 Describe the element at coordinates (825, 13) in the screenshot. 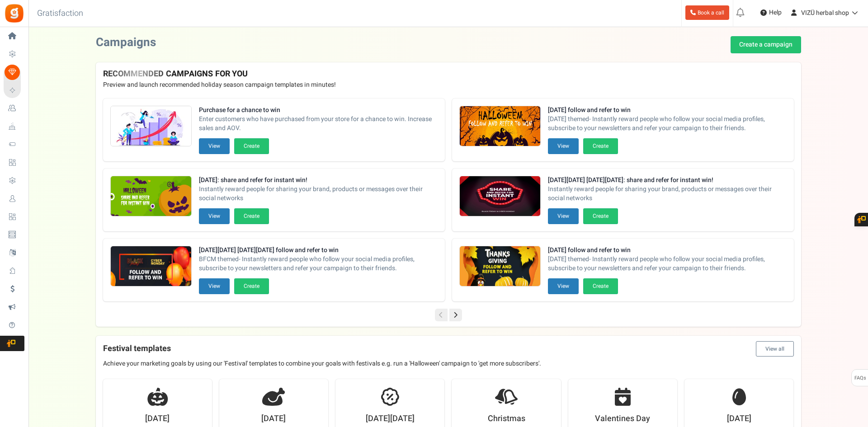

I see `span: VIZÜ herbal shop` at that location.